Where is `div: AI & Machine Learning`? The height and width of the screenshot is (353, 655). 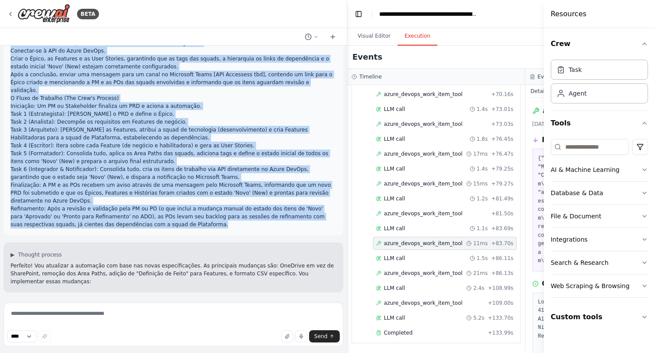 div: AI & Machine Learning is located at coordinates (585, 170).